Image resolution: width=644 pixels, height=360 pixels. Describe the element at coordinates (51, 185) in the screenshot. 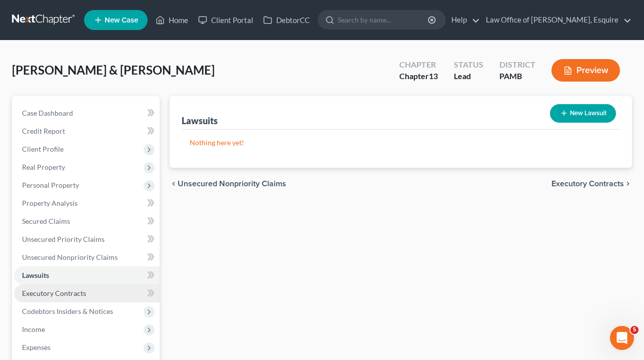

I see `span: Personal Property` at that location.